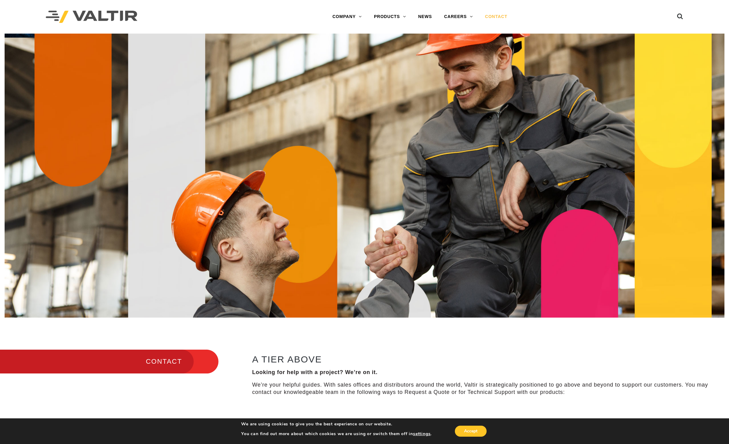 This screenshot has width=729, height=444. Describe the element at coordinates (336, 434) in the screenshot. I see `p: You can find out more about which cookies we are using or switch them off in .` at that location.